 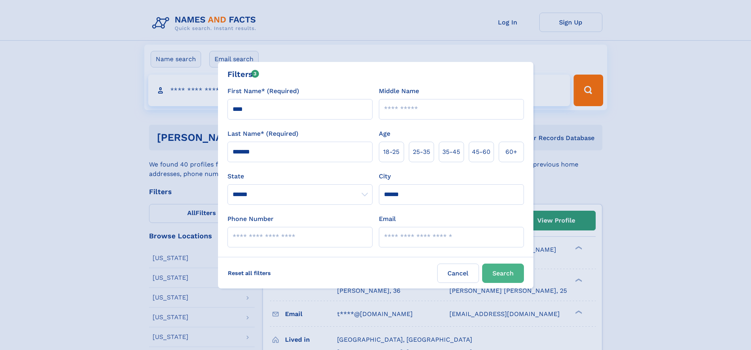 I want to click on label: Phone Number, so click(x=250, y=219).